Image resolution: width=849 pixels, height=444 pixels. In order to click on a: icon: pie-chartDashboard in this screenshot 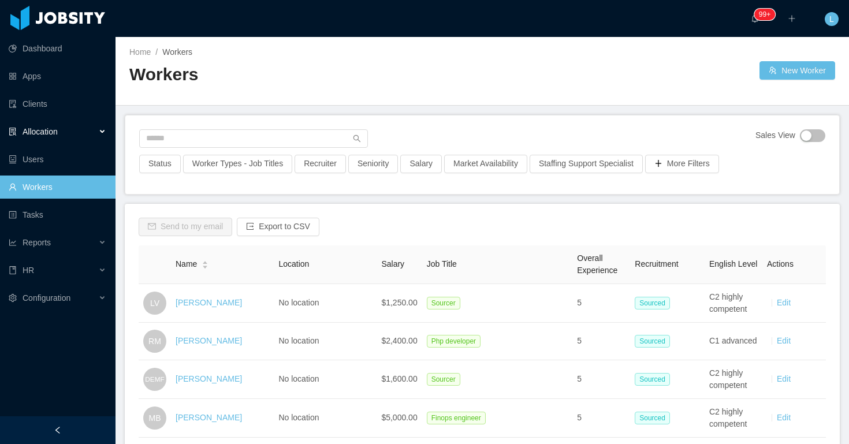, I will do `click(57, 48)`.